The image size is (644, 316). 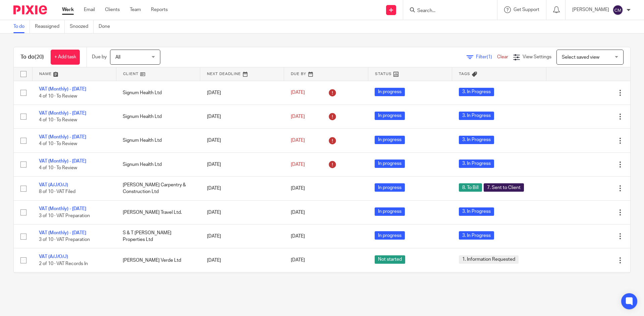 What do you see at coordinates (489, 259) in the screenshot?
I see `span: 1. Information Requested` at bounding box center [489, 259].